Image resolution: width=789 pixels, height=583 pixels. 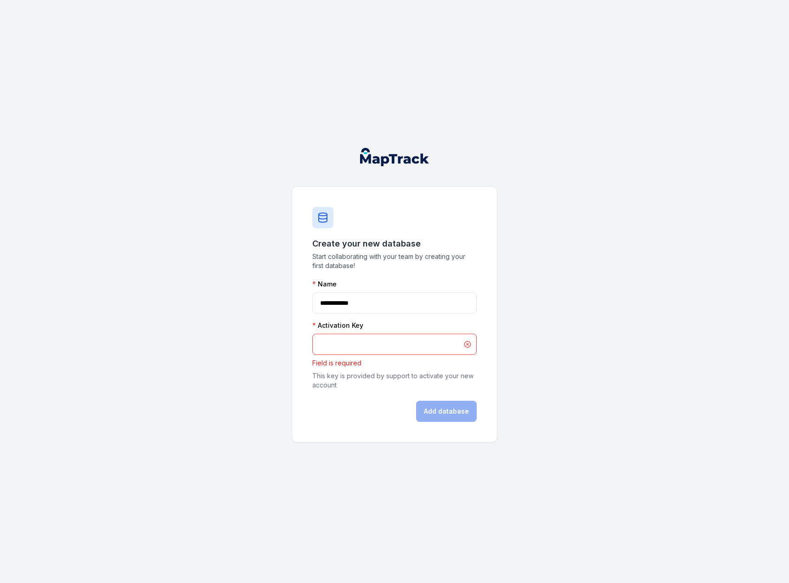 What do you see at coordinates (324, 284) in the screenshot?
I see `label: Name` at bounding box center [324, 284].